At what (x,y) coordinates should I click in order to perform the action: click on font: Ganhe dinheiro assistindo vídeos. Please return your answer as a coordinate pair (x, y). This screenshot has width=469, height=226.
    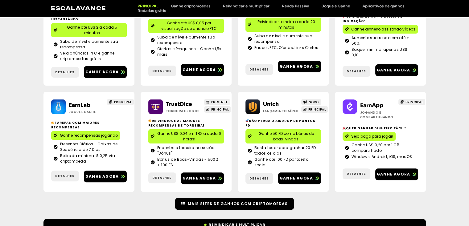
    Looking at the image, I should click on (383, 29).